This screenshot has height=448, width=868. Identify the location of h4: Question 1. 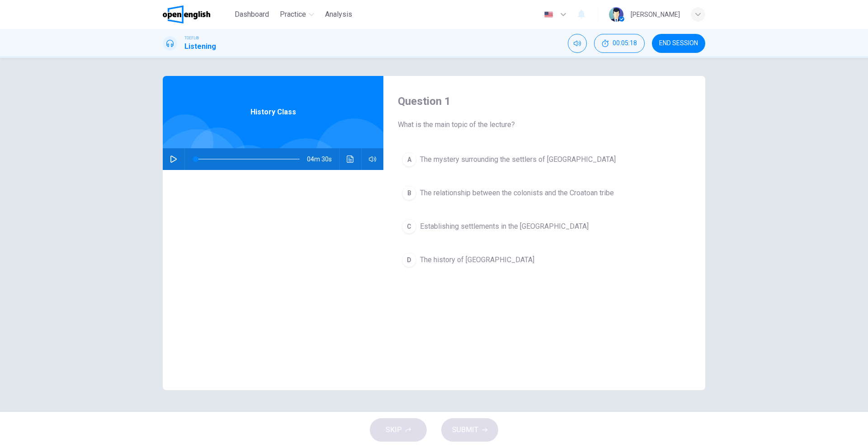
(544, 101).